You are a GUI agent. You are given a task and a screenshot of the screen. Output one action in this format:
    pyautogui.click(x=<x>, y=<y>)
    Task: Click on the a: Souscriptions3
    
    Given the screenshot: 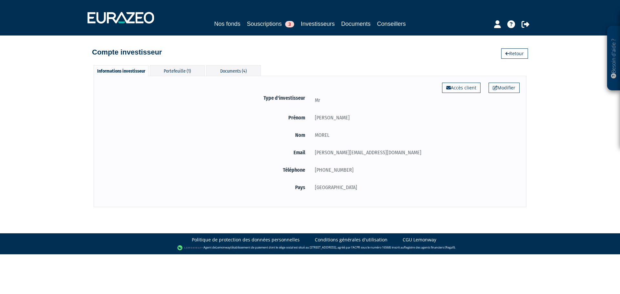 What is the action you would take?
    pyautogui.click(x=270, y=24)
    